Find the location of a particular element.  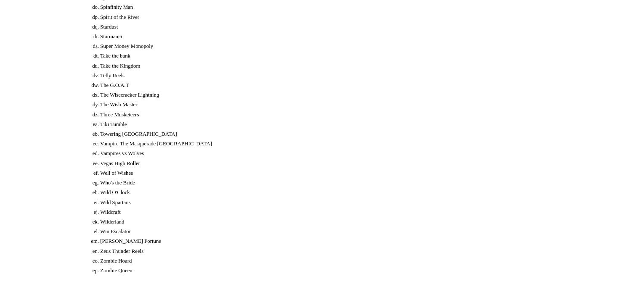

li: Super Money Monopoly is located at coordinates (346, 46).